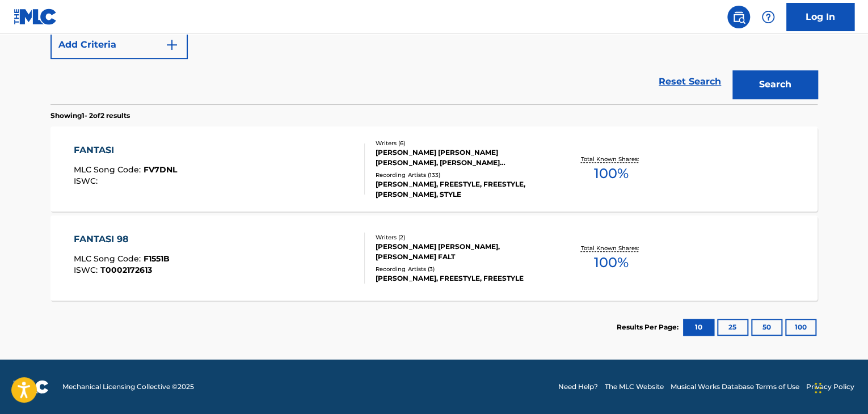 The height and width of the screenshot is (414, 868). I want to click on img: MLC Logo, so click(36, 16).